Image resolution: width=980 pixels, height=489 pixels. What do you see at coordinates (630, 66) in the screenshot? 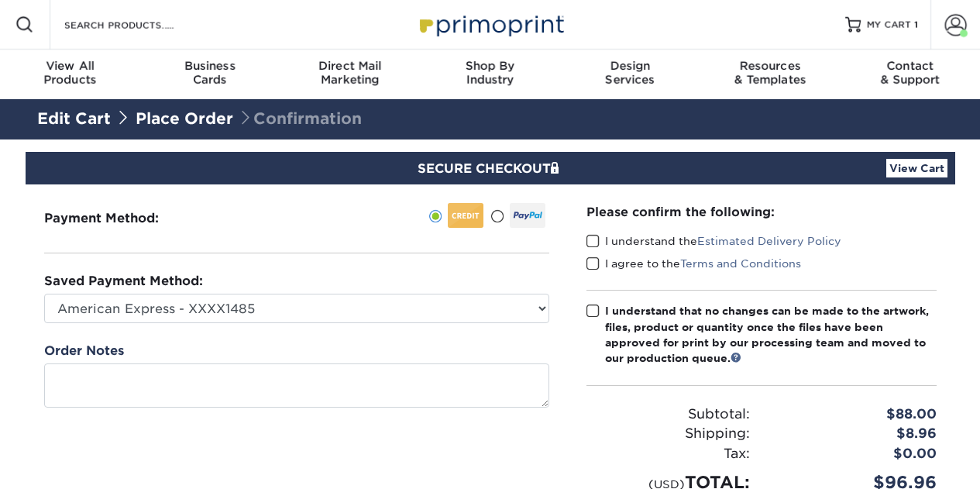
I see `span: Design` at bounding box center [630, 66].